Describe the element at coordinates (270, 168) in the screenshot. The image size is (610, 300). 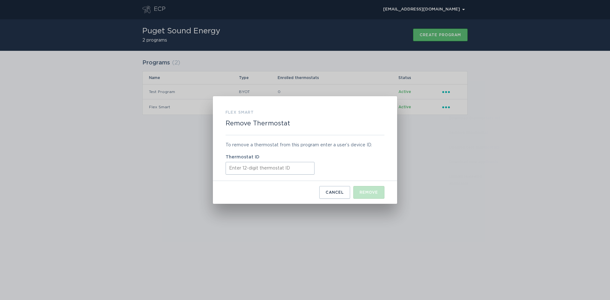
I see `input: Thermostat ID` at that location.